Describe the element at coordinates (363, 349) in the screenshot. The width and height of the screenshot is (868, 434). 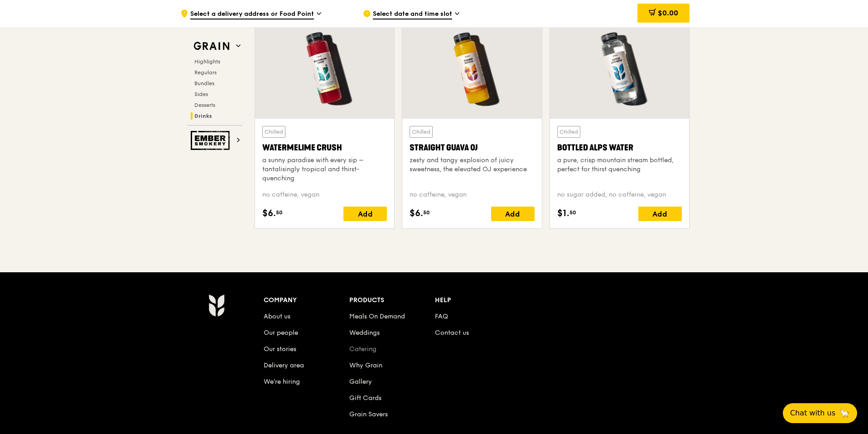
I see `a: Catering` at that location.